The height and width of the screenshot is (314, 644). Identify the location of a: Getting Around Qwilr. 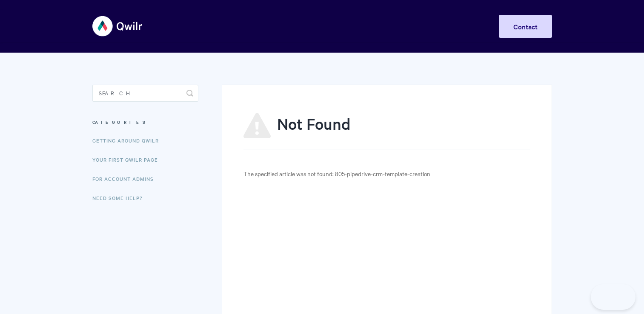
(129, 141).